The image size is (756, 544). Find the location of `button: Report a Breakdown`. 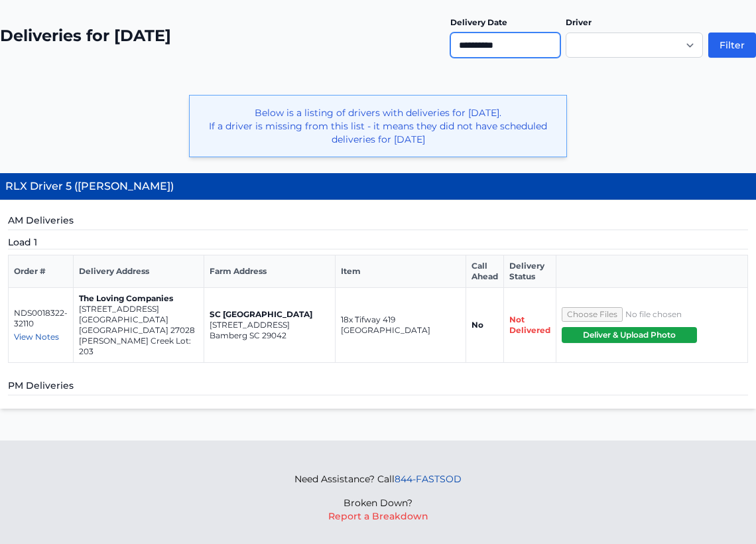

button: Report a Breakdown is located at coordinates (378, 516).